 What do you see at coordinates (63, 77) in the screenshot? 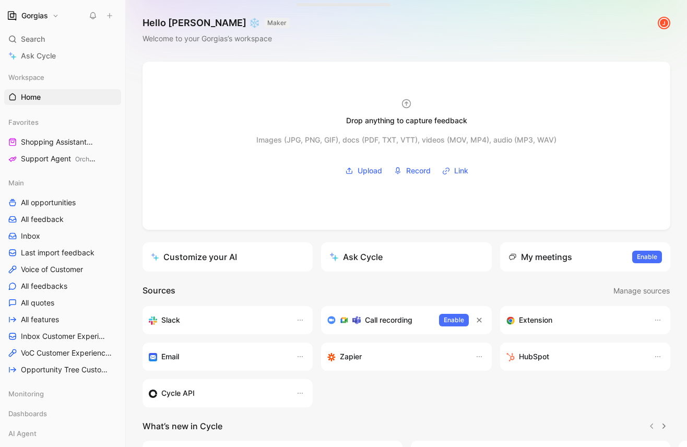
I see `div: Workspace` at bounding box center [63, 77].